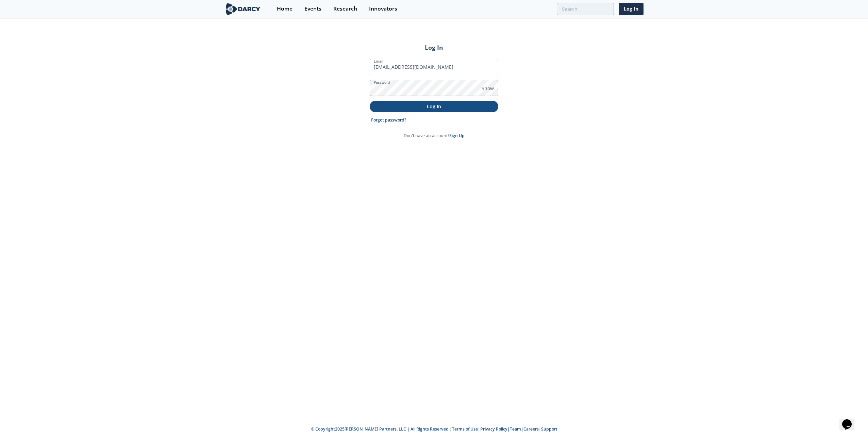 The image size is (868, 437). What do you see at coordinates (313, 9) in the screenshot?
I see `div: Events` at bounding box center [313, 9].